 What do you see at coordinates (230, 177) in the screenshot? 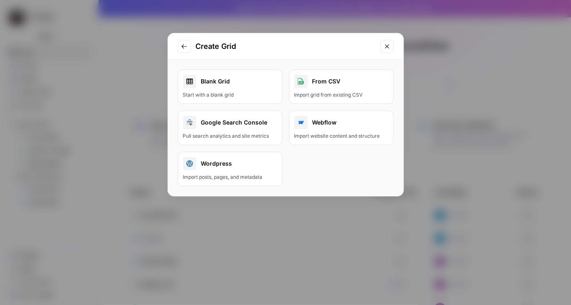
I see `div: Import posts, pages, and metadata` at bounding box center [230, 177].